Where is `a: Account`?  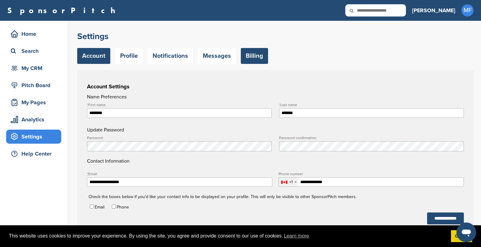
a: Account is located at coordinates (94, 56).